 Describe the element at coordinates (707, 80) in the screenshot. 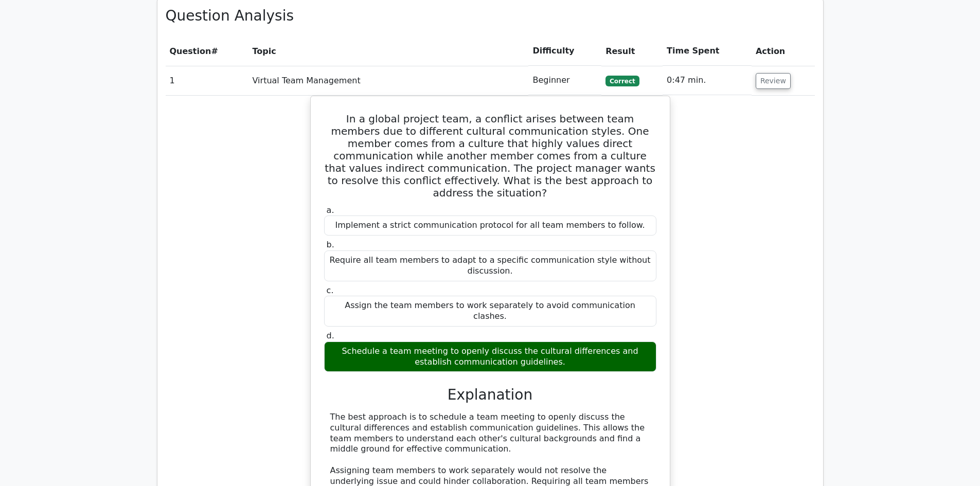

I see `td: 0:47 min.` at that location.